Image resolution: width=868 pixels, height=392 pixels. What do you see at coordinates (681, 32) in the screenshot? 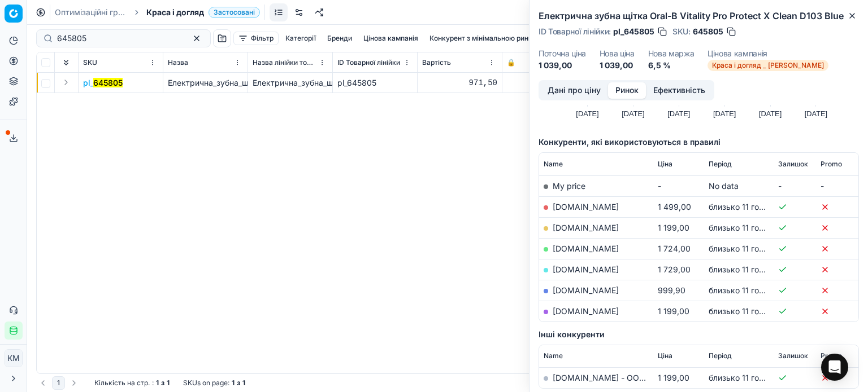
I see `span: SKU :` at bounding box center [681, 32].